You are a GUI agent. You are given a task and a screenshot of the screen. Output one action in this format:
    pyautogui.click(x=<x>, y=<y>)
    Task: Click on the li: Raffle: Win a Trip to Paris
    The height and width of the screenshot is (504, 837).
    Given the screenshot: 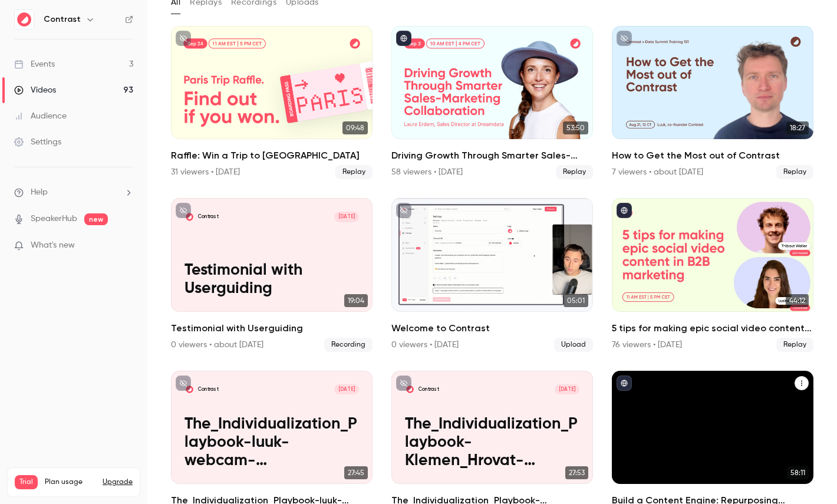 What is the action you would take?
    pyautogui.click(x=272, y=102)
    